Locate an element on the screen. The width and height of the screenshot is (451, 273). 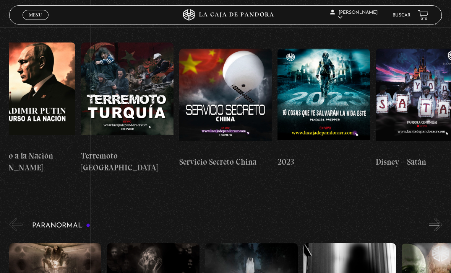
a: 2023 is located at coordinates (324, 108).